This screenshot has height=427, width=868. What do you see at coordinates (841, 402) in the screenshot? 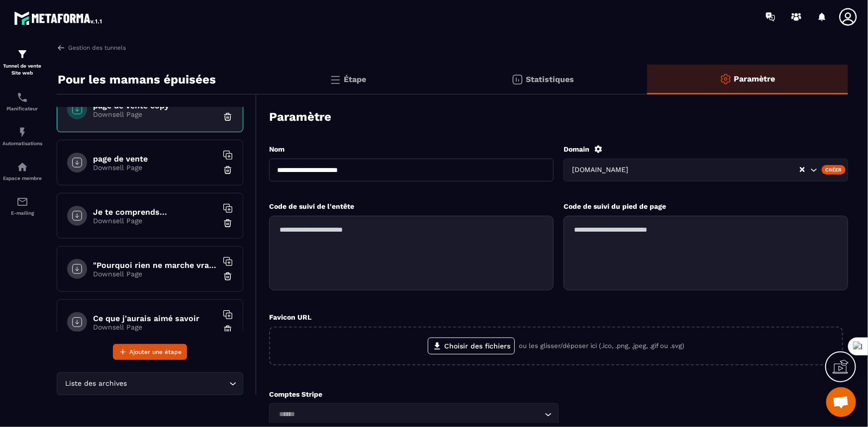
I see `a: Ouvrir le chat` at bounding box center [841, 402].